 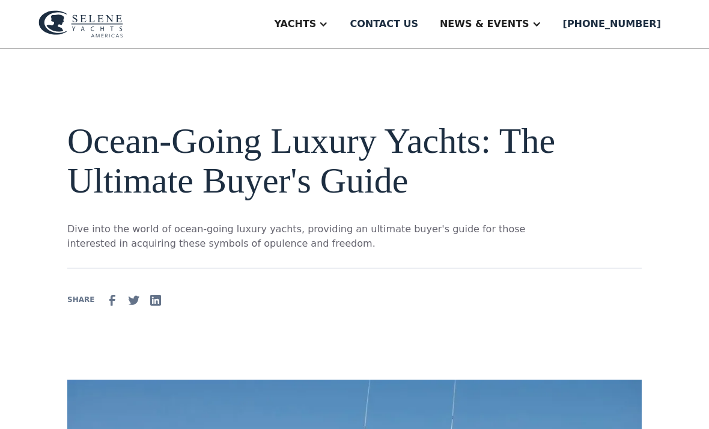 I want to click on div: News & EVENTS, so click(x=484, y=24).